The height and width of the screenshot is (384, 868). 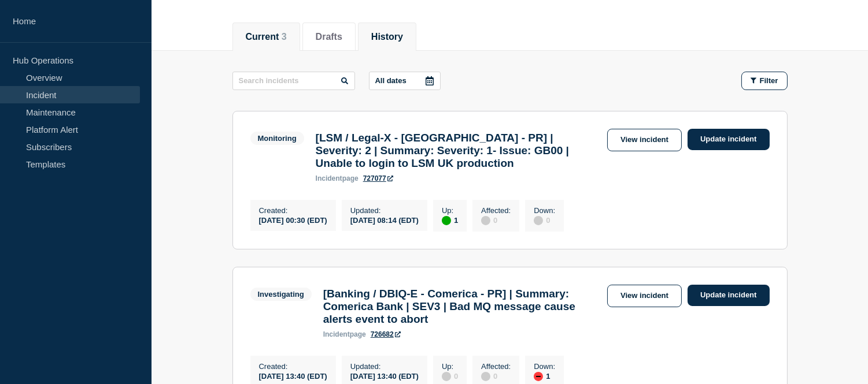 I want to click on h3: [Banking / DBIQ-E - Comerica - PR] | Summary: Comerica Bank | SEV3 | Bad MQ message cause alerts ..., so click(x=462, y=306).